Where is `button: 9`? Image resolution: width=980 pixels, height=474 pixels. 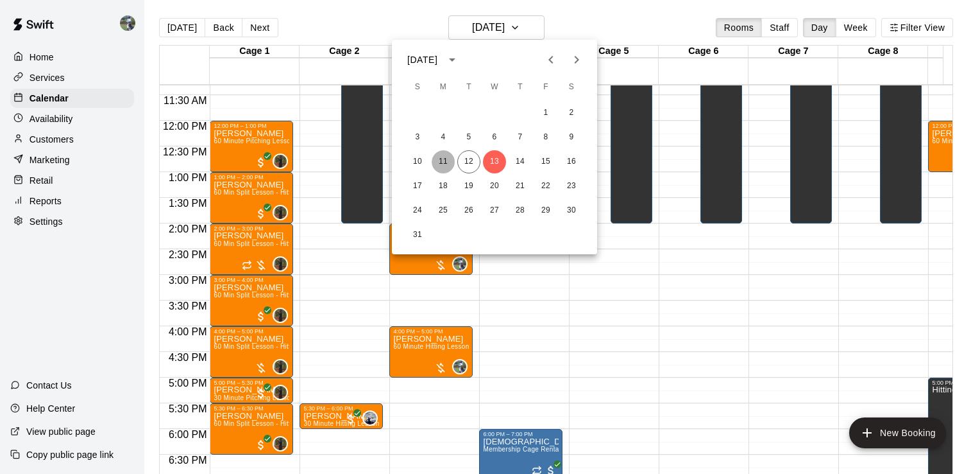
button: 9 is located at coordinates (572, 138).